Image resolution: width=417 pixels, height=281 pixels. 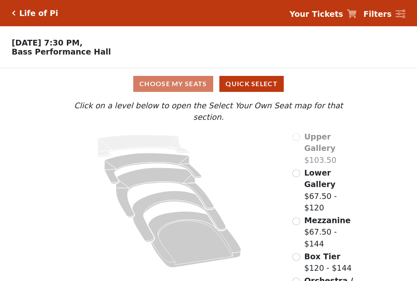 I want to click on label: $67.50 - $144, so click(x=332, y=232).